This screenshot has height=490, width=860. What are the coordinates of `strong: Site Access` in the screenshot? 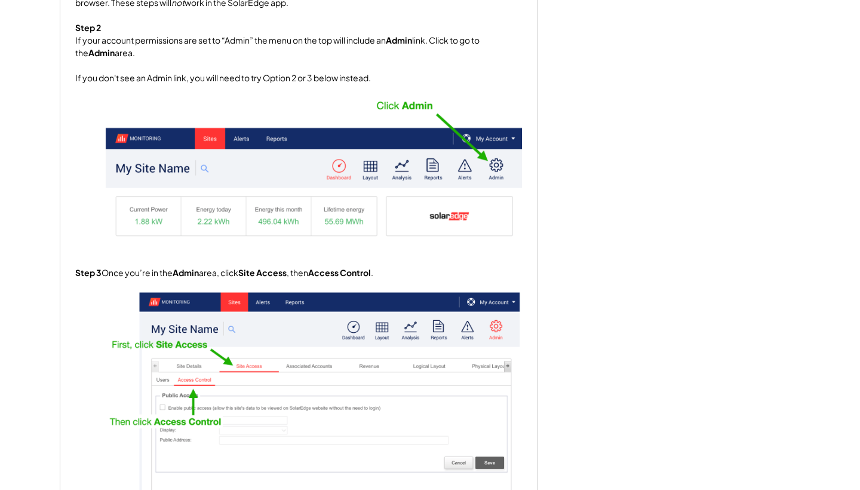 It's located at (262, 272).